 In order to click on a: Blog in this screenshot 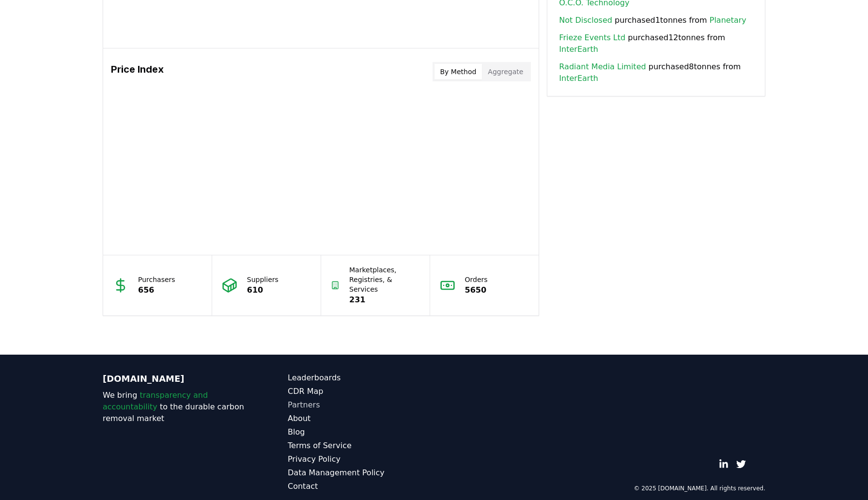, I will do `click(361, 433)`.